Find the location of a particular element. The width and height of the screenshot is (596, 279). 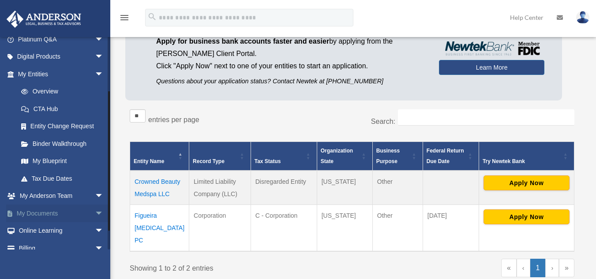

img: NewtekBankLogoSM.png is located at coordinates (491, 49).